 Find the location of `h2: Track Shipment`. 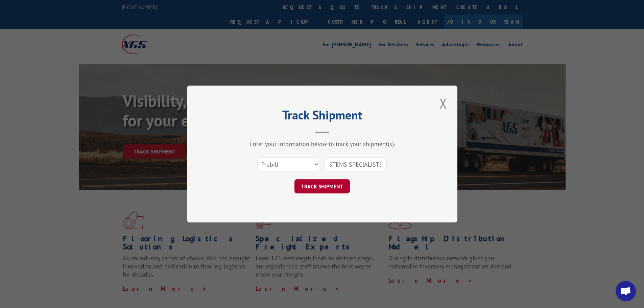

h2: Track Shipment is located at coordinates (322, 117).